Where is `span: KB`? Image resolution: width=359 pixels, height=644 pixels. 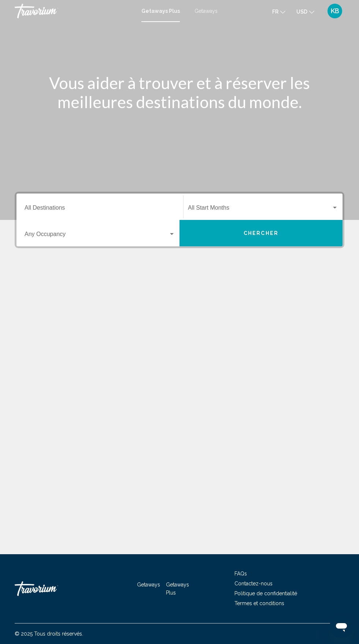 span: KB is located at coordinates (335, 11).